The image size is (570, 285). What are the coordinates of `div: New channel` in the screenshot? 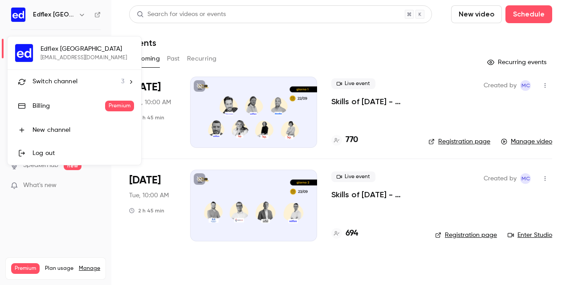 It's located at (83, 130).